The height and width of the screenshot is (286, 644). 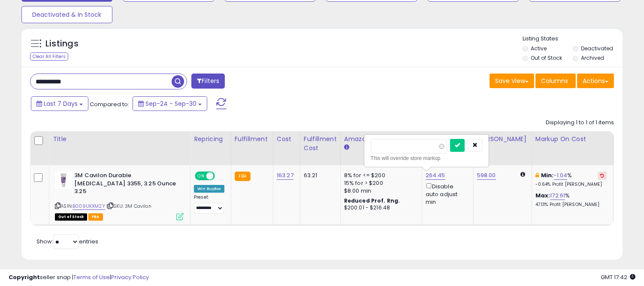 What do you see at coordinates (129, 205) in the screenshot?
I see `span: | SKU: 3M Cavilon` at bounding box center [129, 205].